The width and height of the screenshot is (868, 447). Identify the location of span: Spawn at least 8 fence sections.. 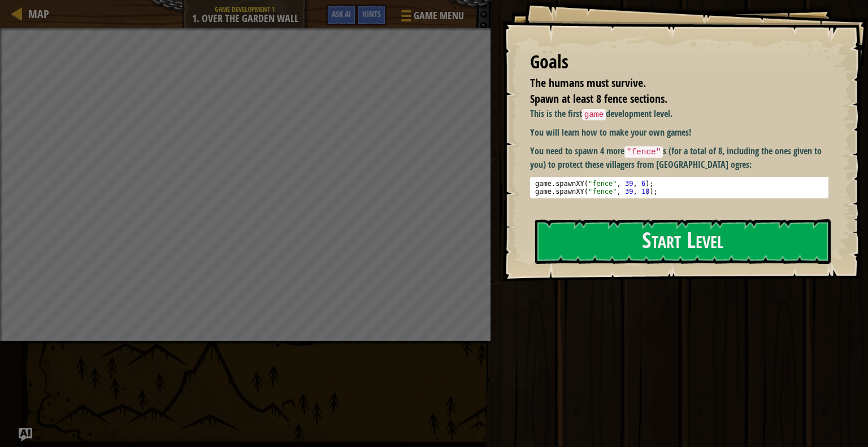
(598, 98).